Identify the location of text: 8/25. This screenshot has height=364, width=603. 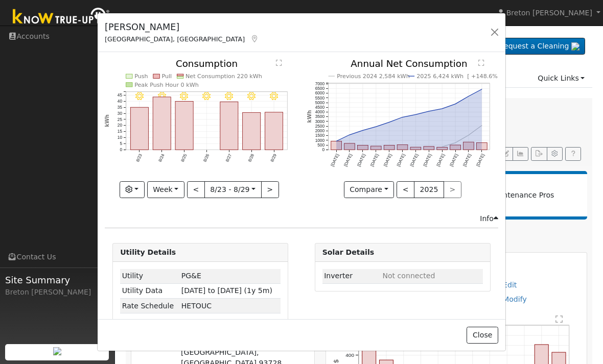
(184, 158).